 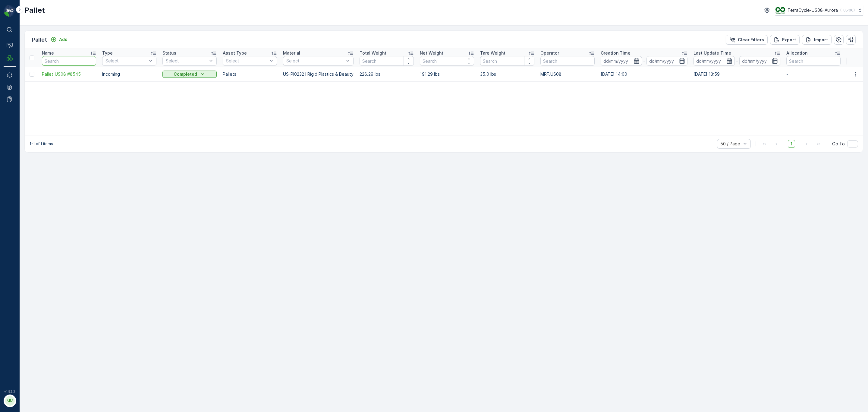 I want to click on button: MM, so click(x=9, y=401).